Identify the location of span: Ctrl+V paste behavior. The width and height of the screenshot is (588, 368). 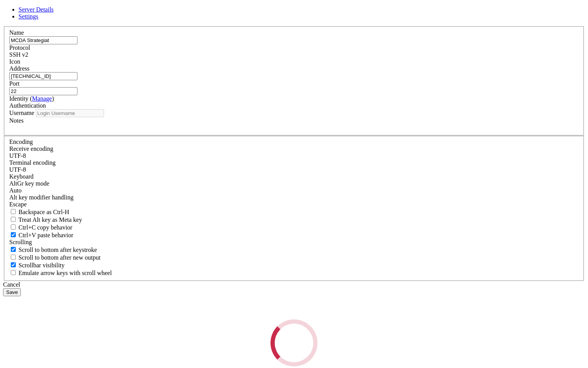
(46, 235).